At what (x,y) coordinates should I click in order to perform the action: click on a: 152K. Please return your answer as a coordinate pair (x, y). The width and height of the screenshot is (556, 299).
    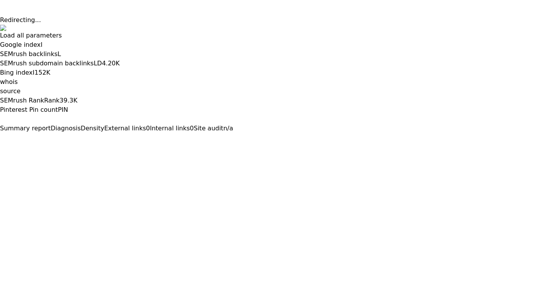
    Looking at the image, I should click on (42, 72).